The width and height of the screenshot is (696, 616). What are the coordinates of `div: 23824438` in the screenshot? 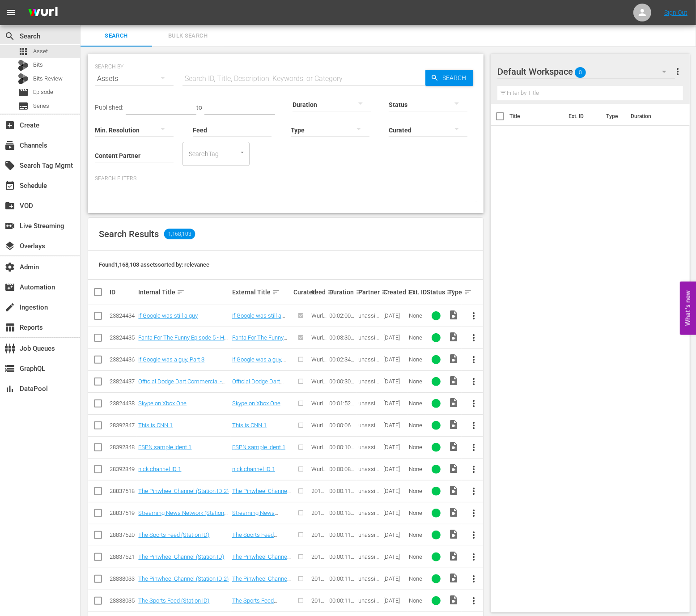 It's located at (122, 403).